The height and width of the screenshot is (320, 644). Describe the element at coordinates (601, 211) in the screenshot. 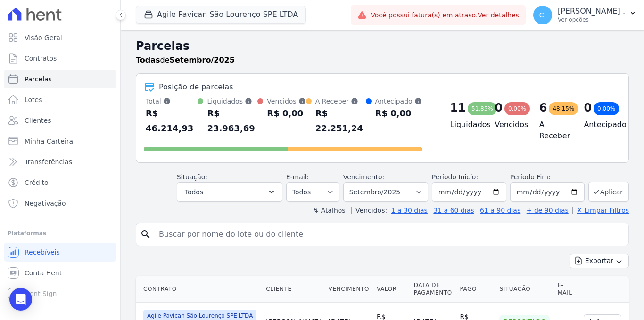

I see `a: ✗ Limpar Filtros` at that location.